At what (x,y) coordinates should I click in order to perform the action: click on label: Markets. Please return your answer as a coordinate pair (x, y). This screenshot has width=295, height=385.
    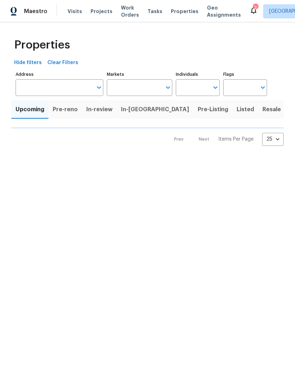
    Looking at the image, I should click on (140, 74).